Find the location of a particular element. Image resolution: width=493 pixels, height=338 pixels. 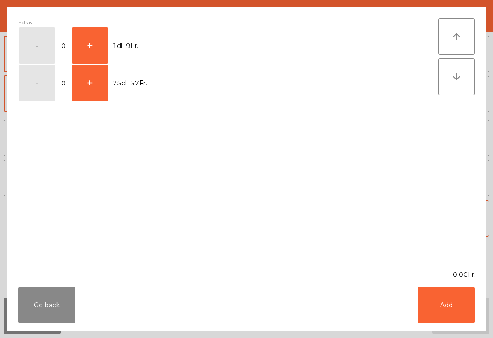

button: Go back is located at coordinates (47, 305).